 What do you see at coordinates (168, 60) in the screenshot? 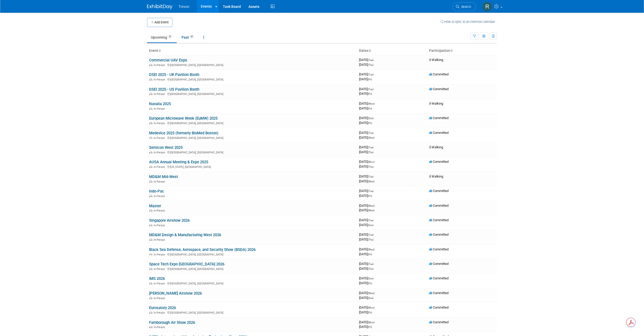
I see `a: Commercial UAV Expo` at bounding box center [168, 60].